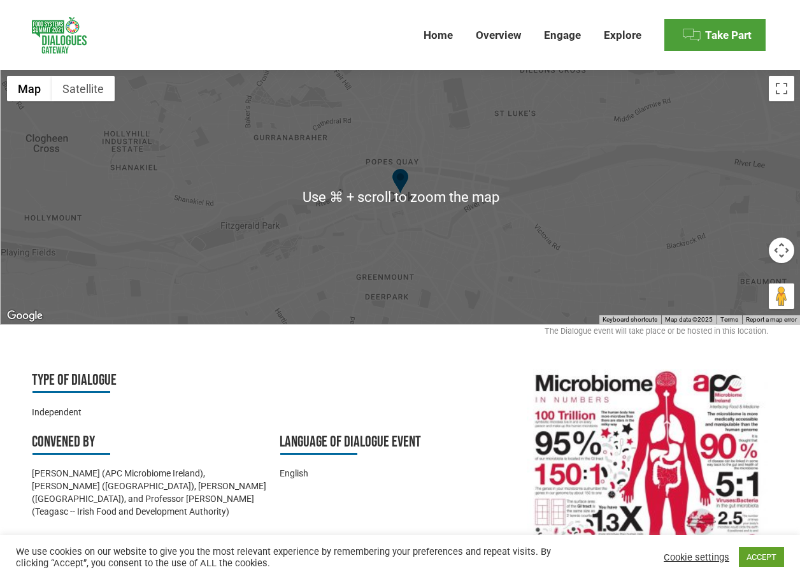  I want to click on button: Keyboard shortcuts, so click(630, 320).